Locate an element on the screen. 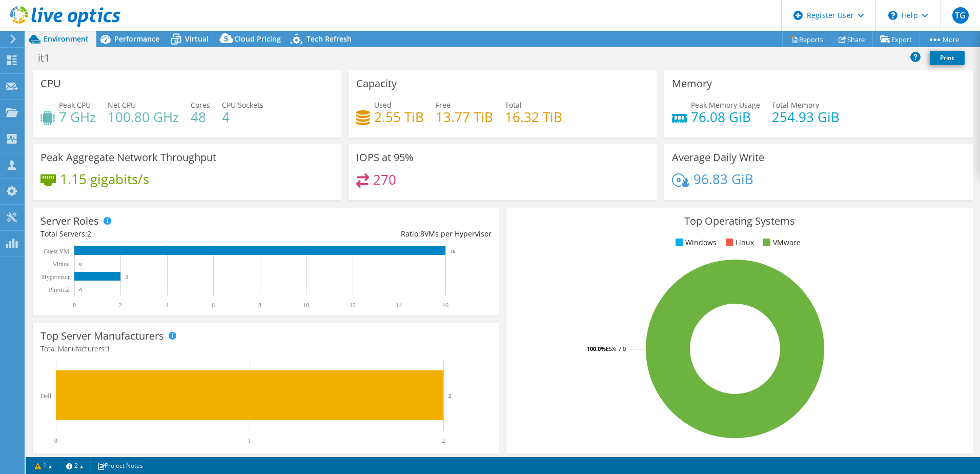 The width and height of the screenshot is (980, 474). svg: \n is located at coordinates (893, 16).